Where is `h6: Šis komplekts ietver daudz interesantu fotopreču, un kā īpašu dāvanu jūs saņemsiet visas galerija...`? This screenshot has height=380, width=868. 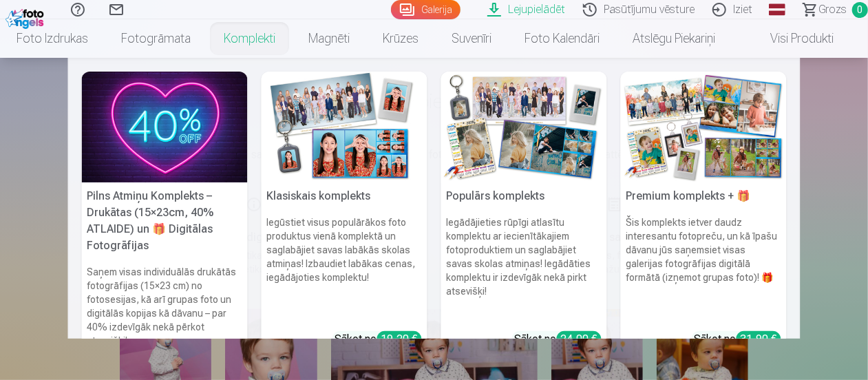 h6: Šis komplekts ietver daudz interesantu fotopreču, un kā īpašu dāvanu jūs saņemsiet visas galerija... is located at coordinates (703, 268).